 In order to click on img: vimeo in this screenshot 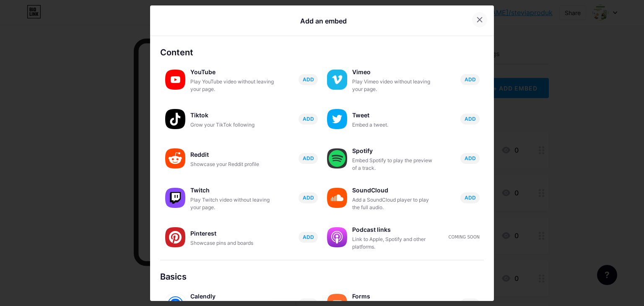, I will do `click(337, 80)`.